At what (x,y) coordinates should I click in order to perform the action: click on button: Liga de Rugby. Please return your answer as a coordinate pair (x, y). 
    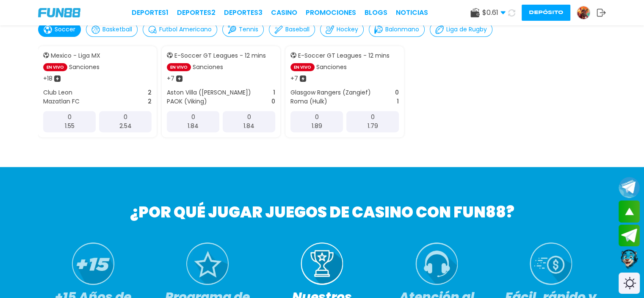
    Looking at the image, I should click on (461, 29).